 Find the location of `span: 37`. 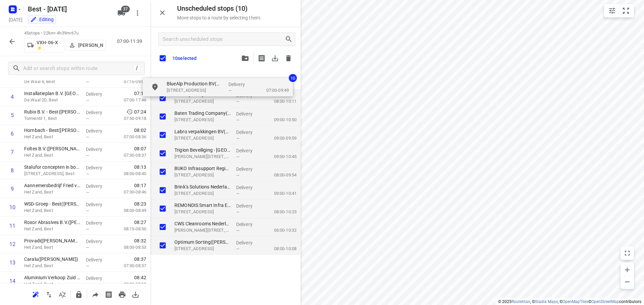

span: 37 is located at coordinates (125, 9).